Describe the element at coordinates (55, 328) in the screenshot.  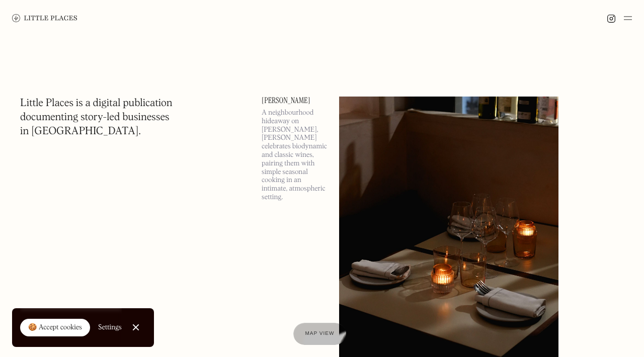
I see `a: 🍪 Accept cookies` at that location.